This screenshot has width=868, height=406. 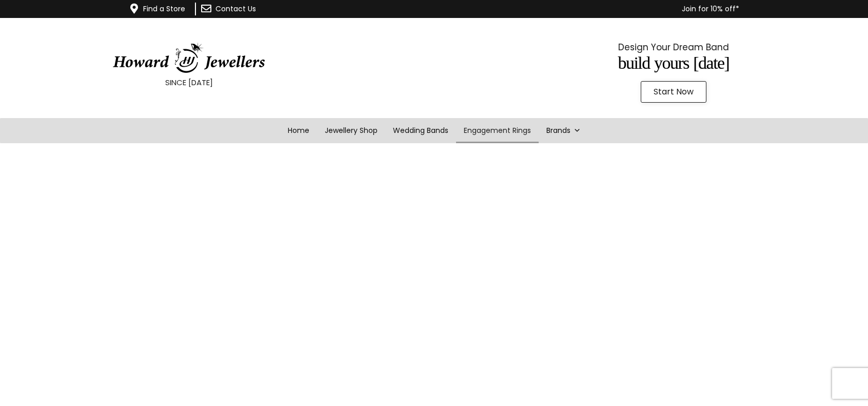 What do you see at coordinates (164, 9) in the screenshot?
I see `a: Find a Store` at bounding box center [164, 9].